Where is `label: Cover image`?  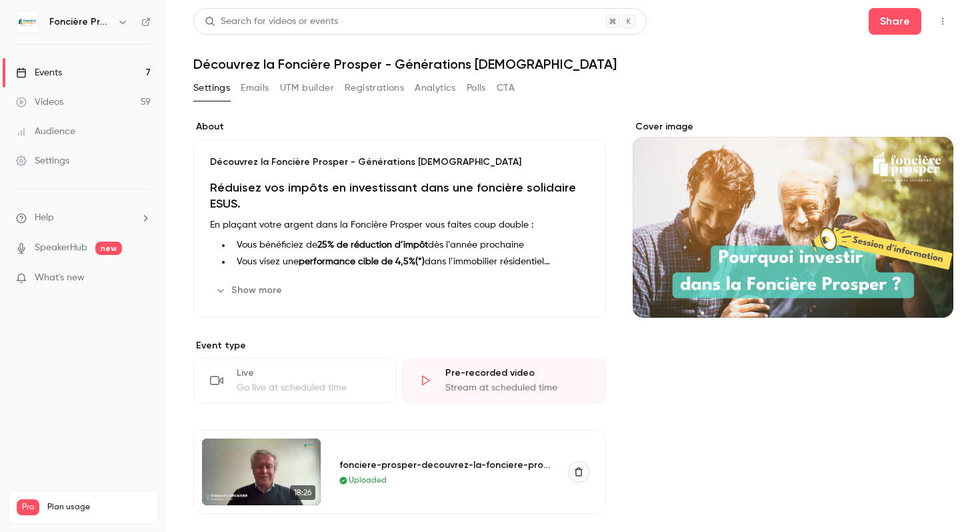
label: Cover image is located at coordinates (793, 127).